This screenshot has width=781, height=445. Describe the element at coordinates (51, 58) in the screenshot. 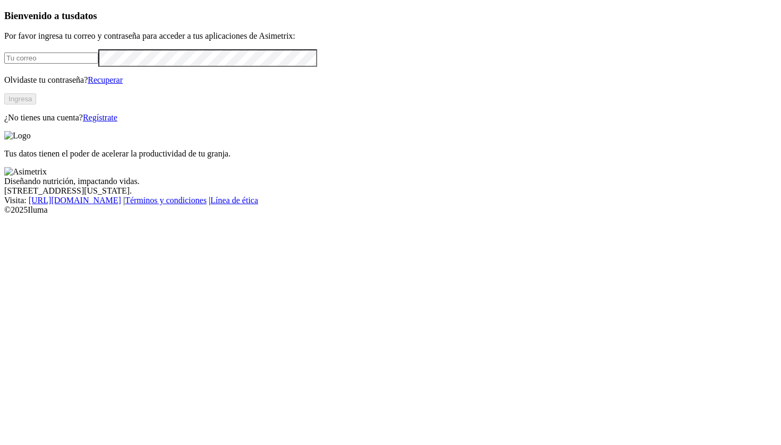

I see `input: Tu correo` at that location.